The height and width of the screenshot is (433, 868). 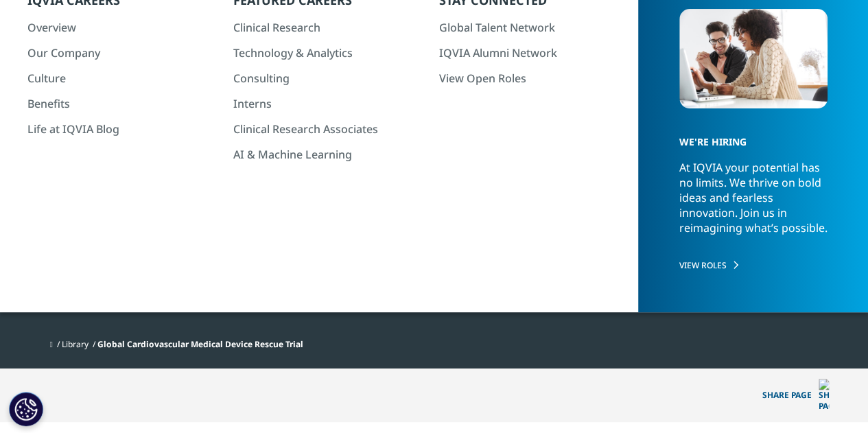 What do you see at coordinates (200, 344) in the screenshot?
I see `span: Global Cardiovascular Medical Device Rescue Trial` at bounding box center [200, 344].